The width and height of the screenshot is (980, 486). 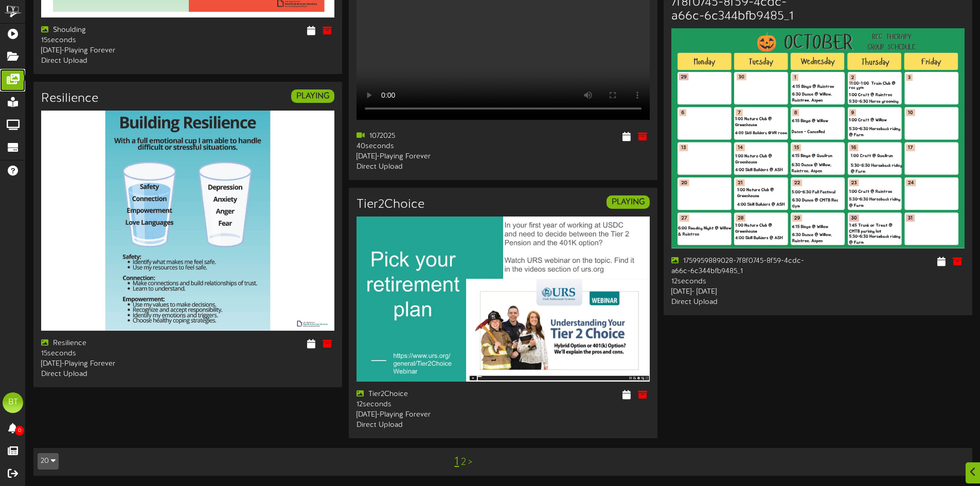 What do you see at coordinates (48, 462) in the screenshot?
I see `button: 20` at bounding box center [48, 462].